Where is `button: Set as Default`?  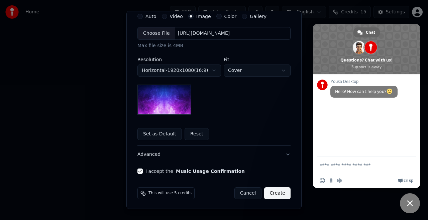 button: Set as Default is located at coordinates (159, 134).